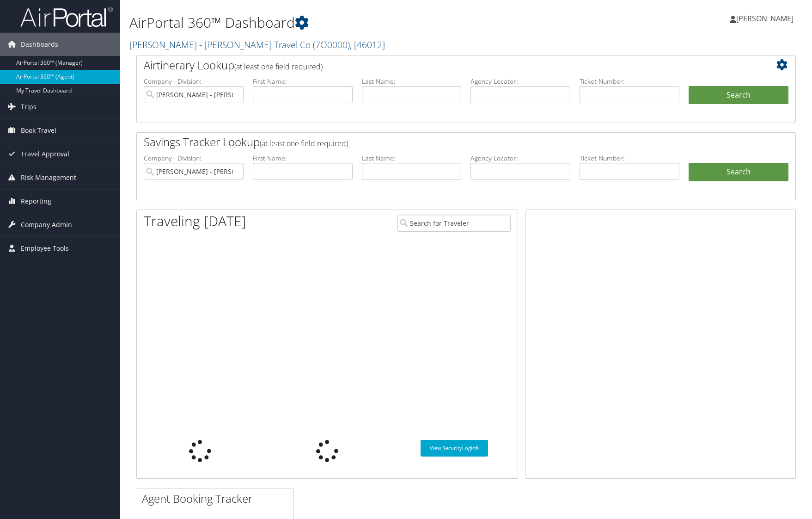 The image size is (812, 519). I want to click on img: airportal-logo.png, so click(66, 16).